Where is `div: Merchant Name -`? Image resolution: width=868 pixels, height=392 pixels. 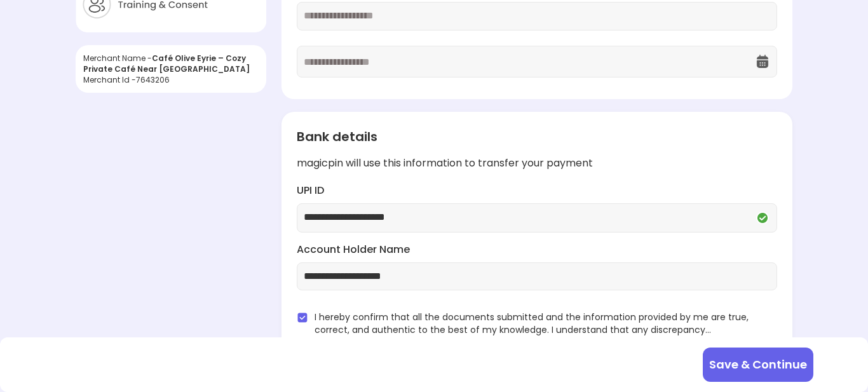 div: Merchant Name - is located at coordinates (171, 63).